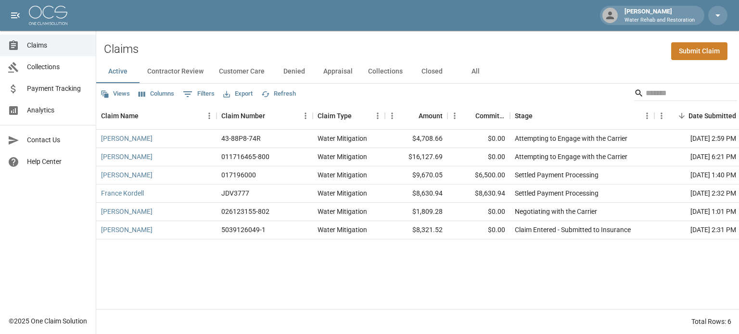 Image resolution: width=739 pixels, height=334 pixels. I want to click on div: $9,670.05, so click(416, 176).